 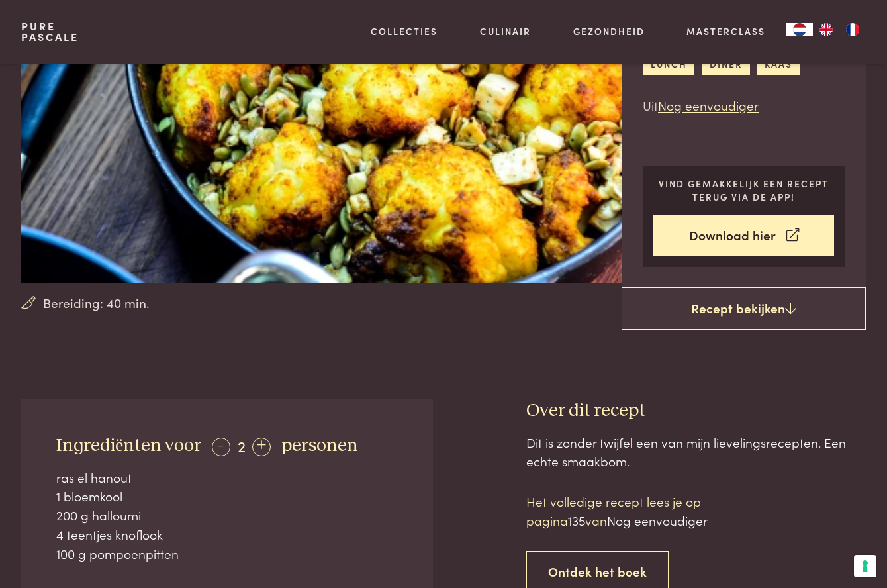 What do you see at coordinates (668, 64) in the screenshot?
I see `a: lunch` at bounding box center [668, 64].